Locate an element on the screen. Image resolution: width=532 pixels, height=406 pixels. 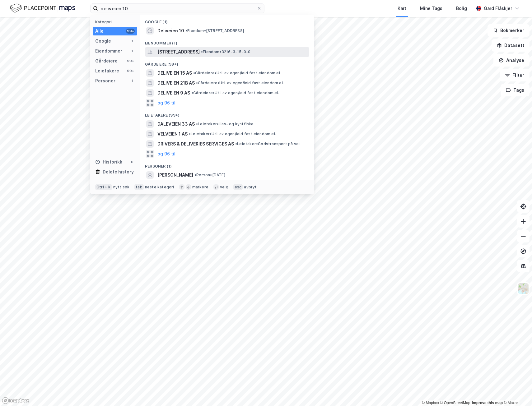
div: Kontrollprogram for chat is located at coordinates (517, 391).